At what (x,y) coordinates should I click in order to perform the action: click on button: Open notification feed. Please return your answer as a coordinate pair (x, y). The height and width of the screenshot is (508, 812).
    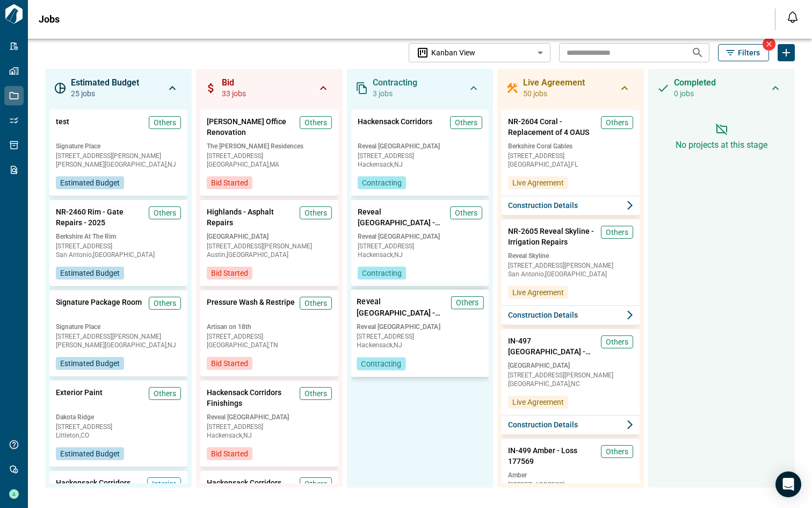
    Looking at the image, I should click on (793, 17).